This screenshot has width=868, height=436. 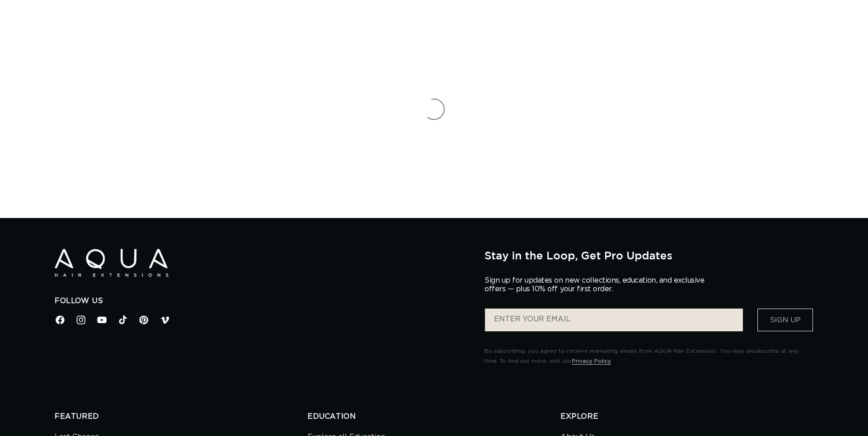 I want to click on p: By subscribing, you agree to receive marketing emails from AQUA Hair Extensions. You may unsubscr..., so click(x=649, y=356).